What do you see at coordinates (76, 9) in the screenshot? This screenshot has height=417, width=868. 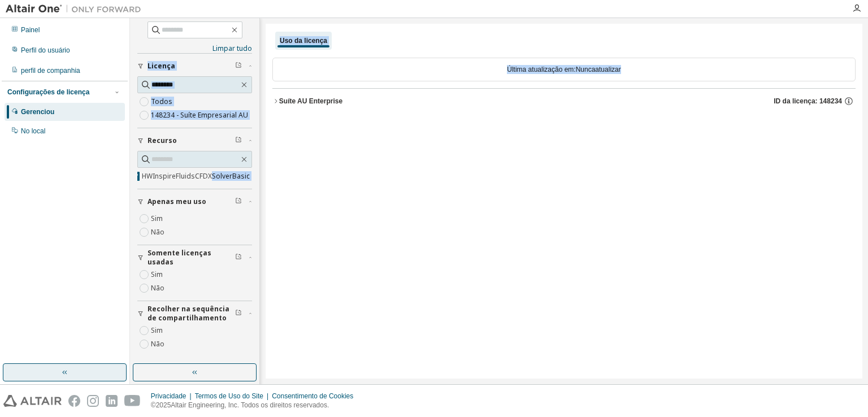 I see `img: Altair Um` at bounding box center [76, 9].